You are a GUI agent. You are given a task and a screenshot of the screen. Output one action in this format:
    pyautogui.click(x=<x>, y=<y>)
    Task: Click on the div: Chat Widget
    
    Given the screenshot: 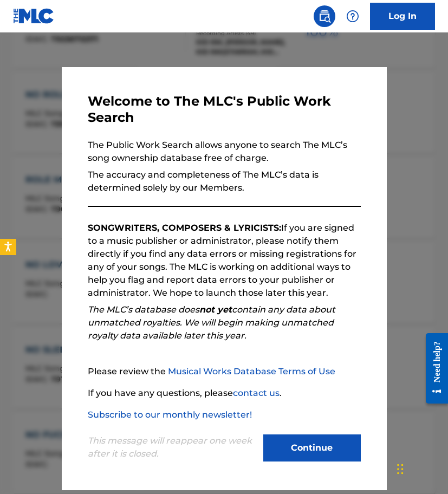 What is the action you would take?
    pyautogui.click(x=421, y=468)
    